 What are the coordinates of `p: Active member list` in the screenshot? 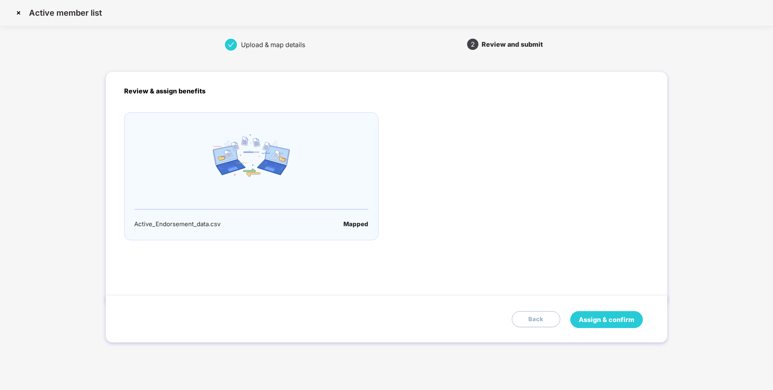 It's located at (65, 13).